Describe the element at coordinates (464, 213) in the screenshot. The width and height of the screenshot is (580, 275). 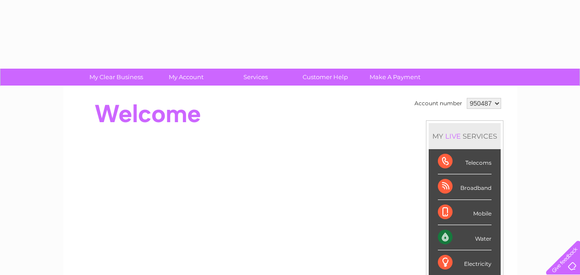
I see `div: Mobile` at that location.